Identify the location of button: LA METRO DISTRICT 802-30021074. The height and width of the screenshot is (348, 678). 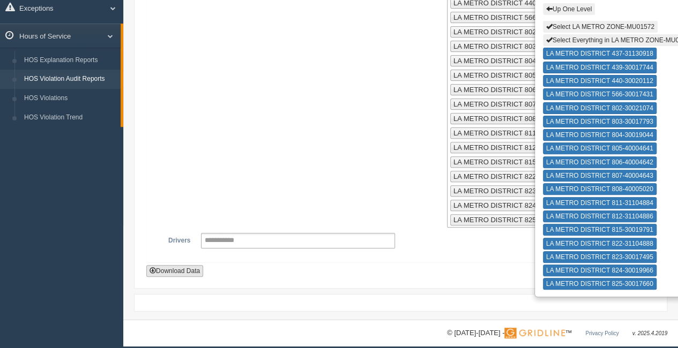
(600, 108).